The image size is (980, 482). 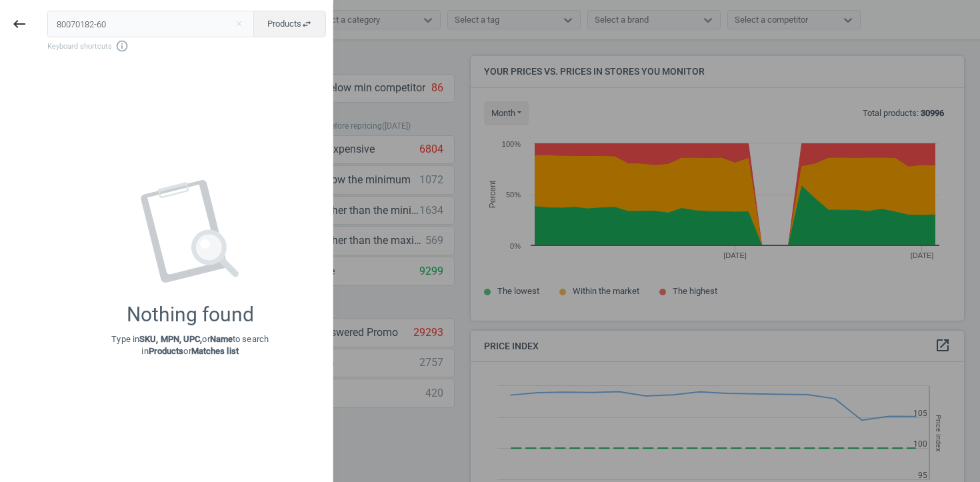 I want to click on p: Type in or to search in or, so click(x=190, y=345).